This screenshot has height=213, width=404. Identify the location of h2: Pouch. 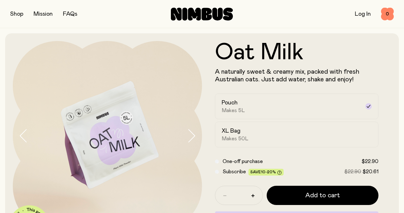
(230, 103).